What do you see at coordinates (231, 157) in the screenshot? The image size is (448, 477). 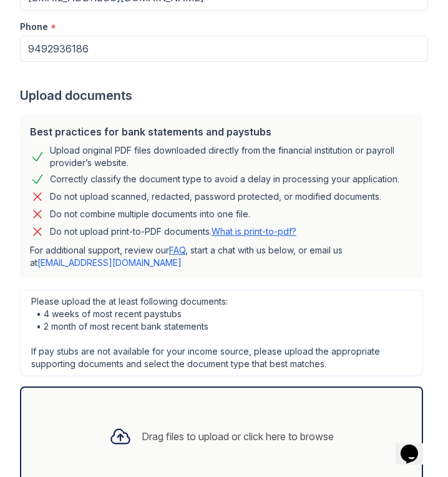 I see `div: Upload original PDF files downloaded directly from the financial institution or payroll provider’...` at bounding box center [231, 157].